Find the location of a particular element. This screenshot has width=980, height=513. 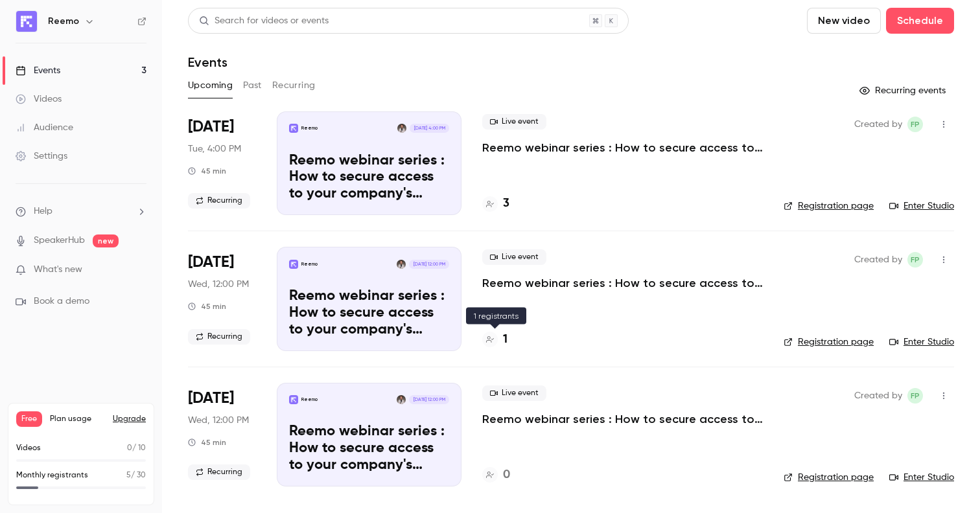

div: Settings is located at coordinates (41, 156).